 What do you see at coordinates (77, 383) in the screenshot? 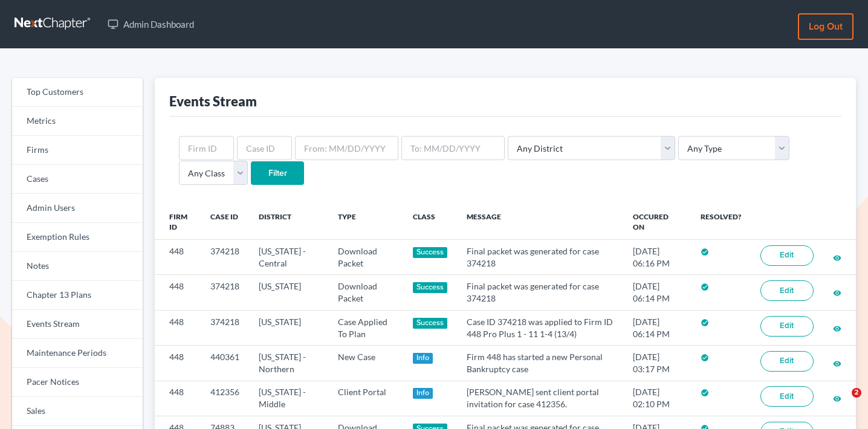
I see `a: Pacer Notices` at bounding box center [77, 383].